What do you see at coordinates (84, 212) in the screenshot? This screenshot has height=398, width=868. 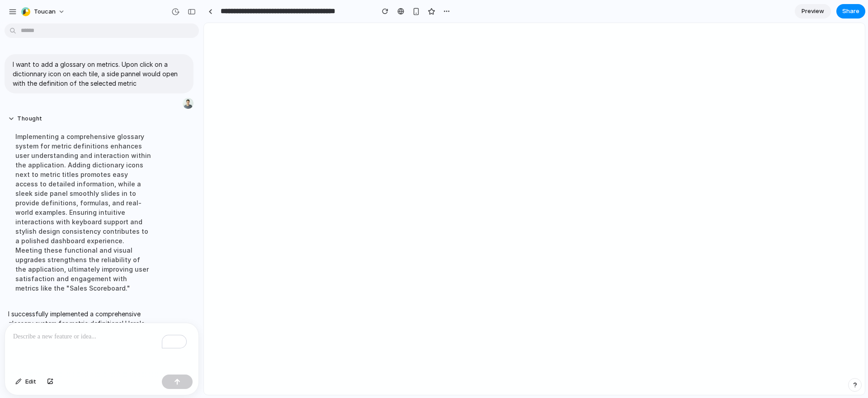 I see `div: Implementing a comprehensive glossary system for metric definitions enhances user understanding a...` at bounding box center [84, 212].